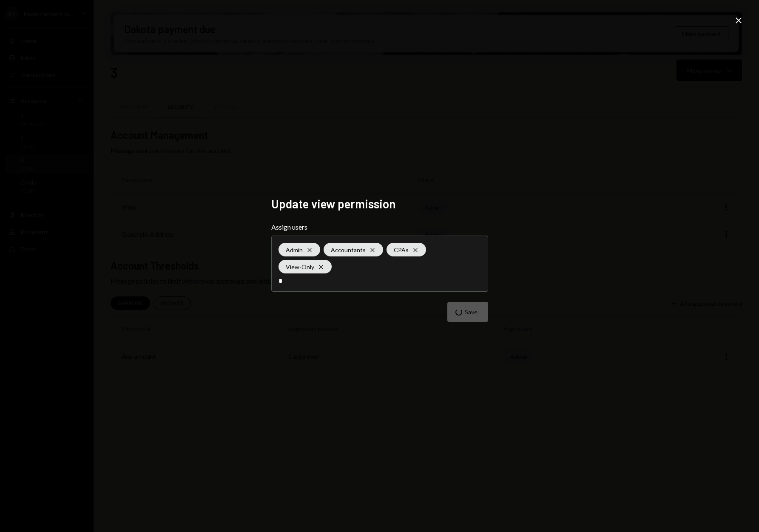 The width and height of the screenshot is (759, 532). I want to click on div: View-Only, so click(305, 267).